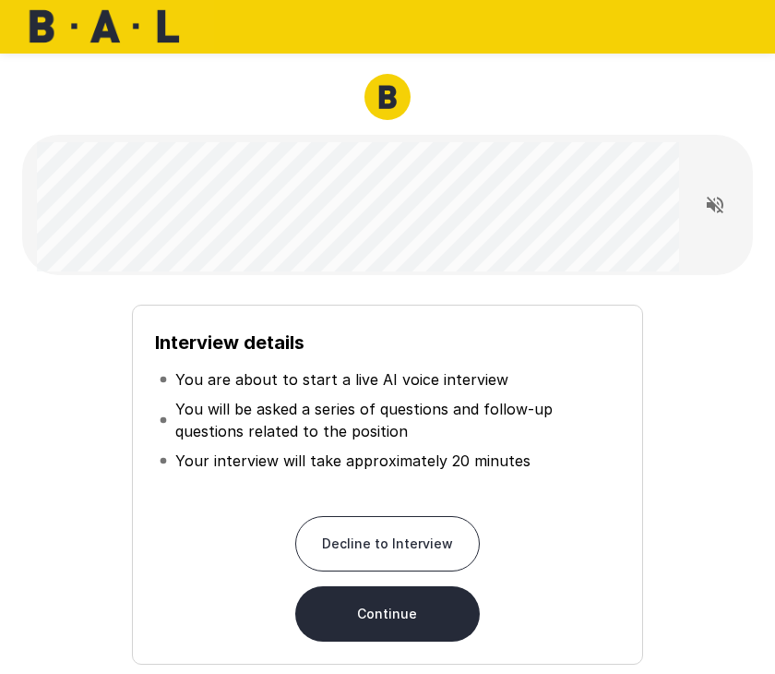 The width and height of the screenshot is (775, 674). What do you see at coordinates (388, 614) in the screenshot?
I see `button: Continue` at bounding box center [388, 614].